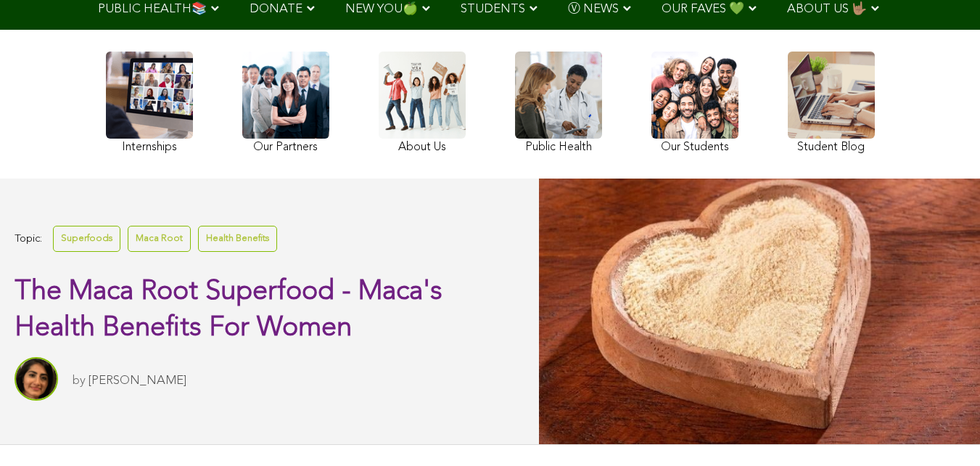  What do you see at coordinates (159, 238) in the screenshot?
I see `a: Maca Root` at bounding box center [159, 238].